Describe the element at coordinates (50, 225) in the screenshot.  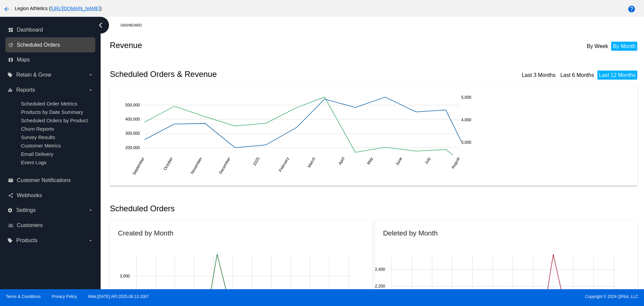
I see `a: people_outline Customers` at that location.